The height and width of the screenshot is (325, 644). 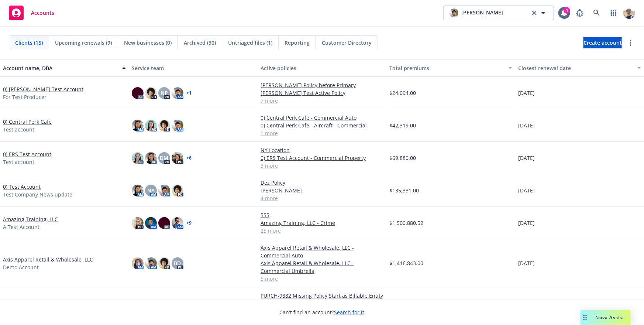 What do you see at coordinates (402, 157) in the screenshot?
I see `span: $69,880.00` at bounding box center [402, 157].